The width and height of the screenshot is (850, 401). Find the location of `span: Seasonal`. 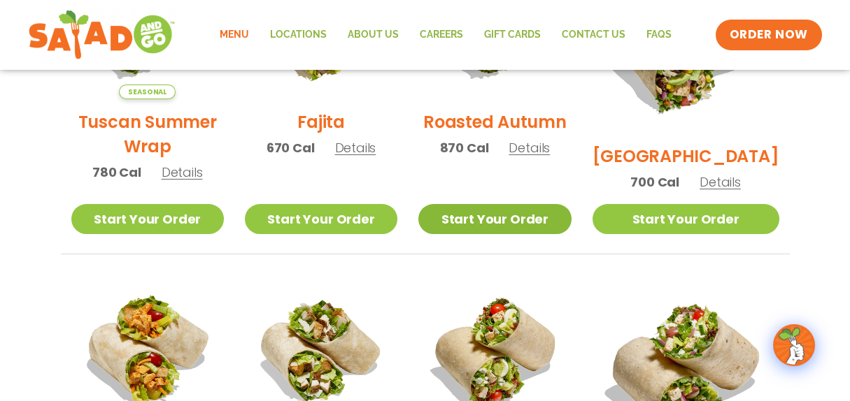

span: Seasonal is located at coordinates (147, 92).